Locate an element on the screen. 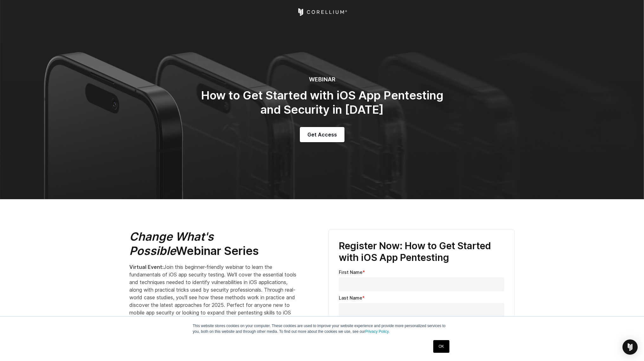  div: Open Intercom Messenger is located at coordinates (630, 347).